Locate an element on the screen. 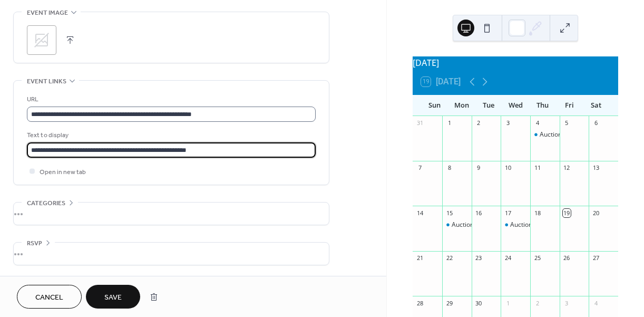 The width and height of the screenshot is (644, 317). div: Mon is located at coordinates (461, 105).